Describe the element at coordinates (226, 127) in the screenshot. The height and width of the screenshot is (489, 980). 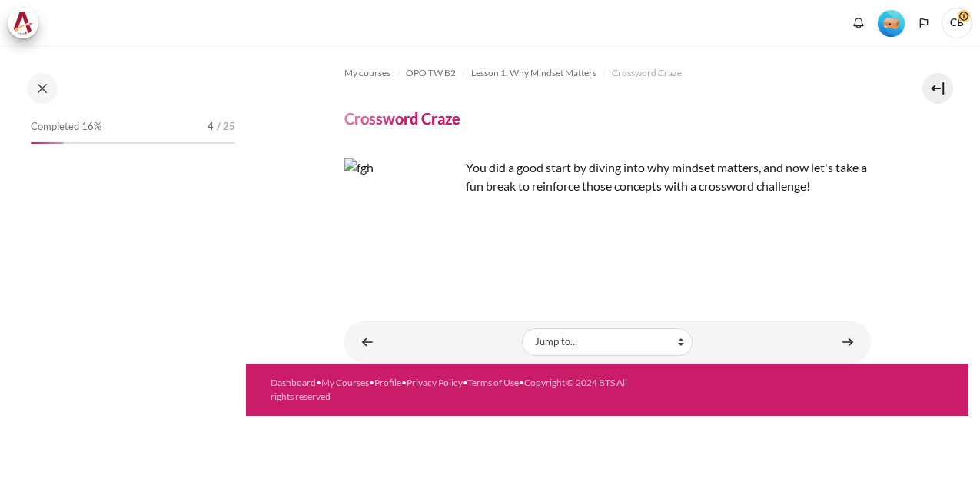
I see `span: / 25` at that location.